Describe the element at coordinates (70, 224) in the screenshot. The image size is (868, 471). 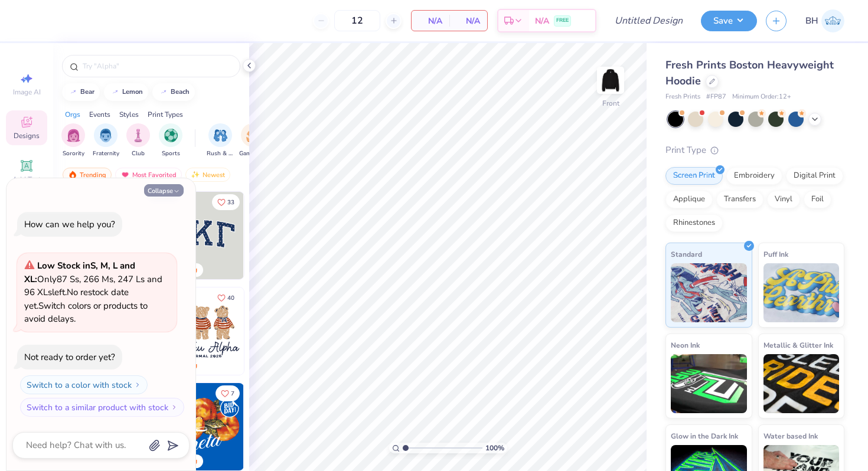
I see `div: How can we help you?` at that location.